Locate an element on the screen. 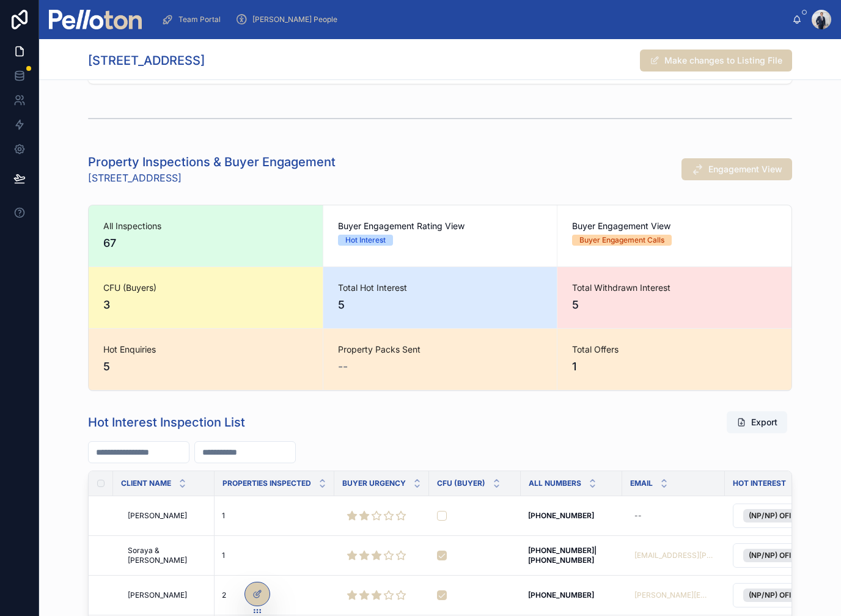  div: Buyer Engagement Calls is located at coordinates (622, 240).